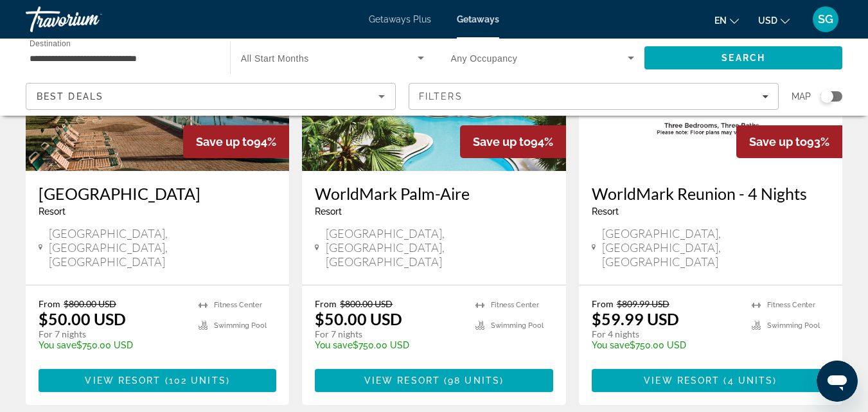 This screenshot has height=412, width=868. Describe the element at coordinates (826, 19) in the screenshot. I see `button: User Menu` at that location.